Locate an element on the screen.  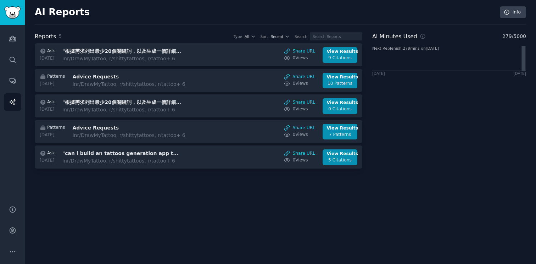
div: Sort is located at coordinates (264, 37).